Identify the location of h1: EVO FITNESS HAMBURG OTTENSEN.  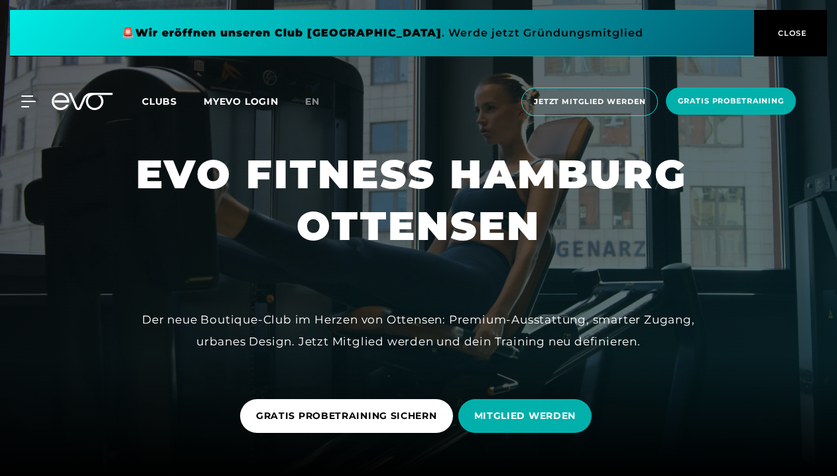
(419, 200).